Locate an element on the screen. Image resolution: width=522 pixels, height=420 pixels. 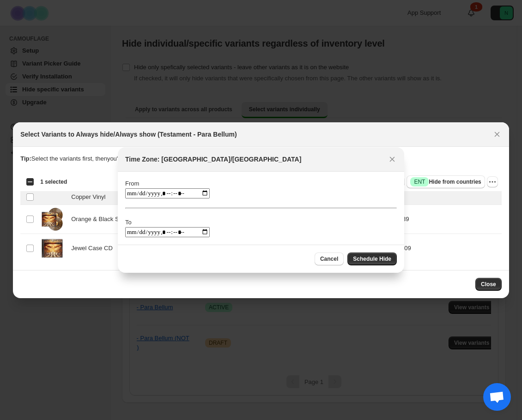
button: Cancel is located at coordinates (329, 259).